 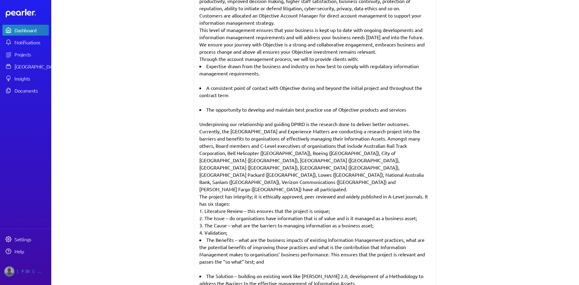 I want to click on div: Projects, so click(x=31, y=54).